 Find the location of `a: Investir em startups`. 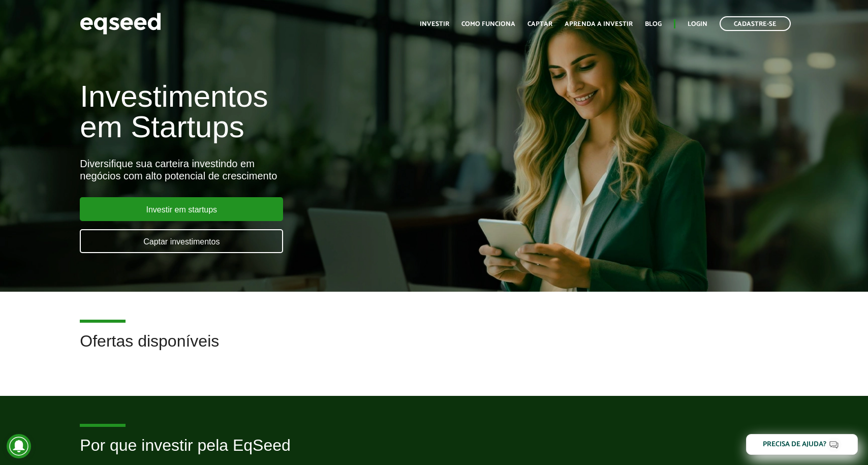

a: Investir em startups is located at coordinates (182, 209).